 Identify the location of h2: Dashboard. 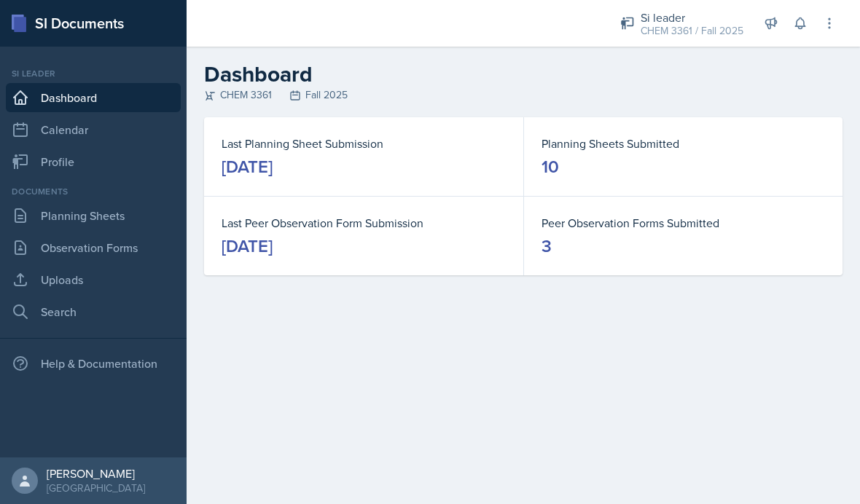
(524, 75).